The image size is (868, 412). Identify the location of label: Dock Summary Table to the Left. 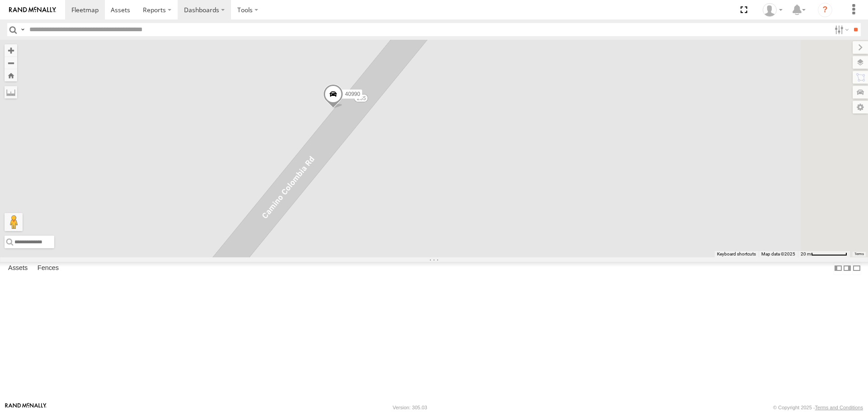
(838, 268).